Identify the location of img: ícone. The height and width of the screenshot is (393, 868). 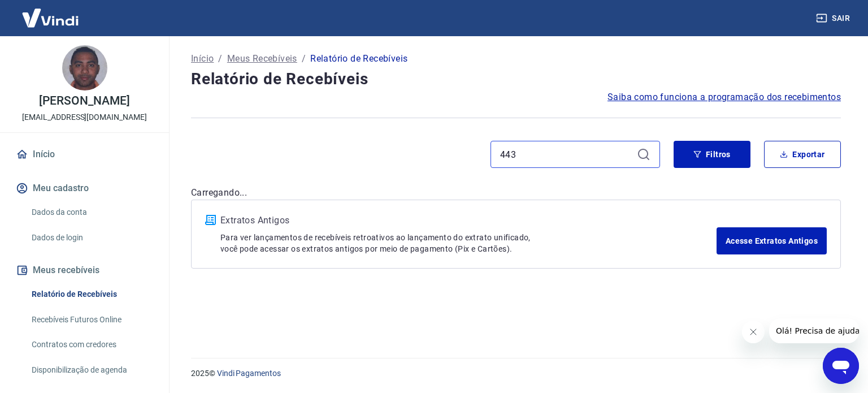
(211, 220).